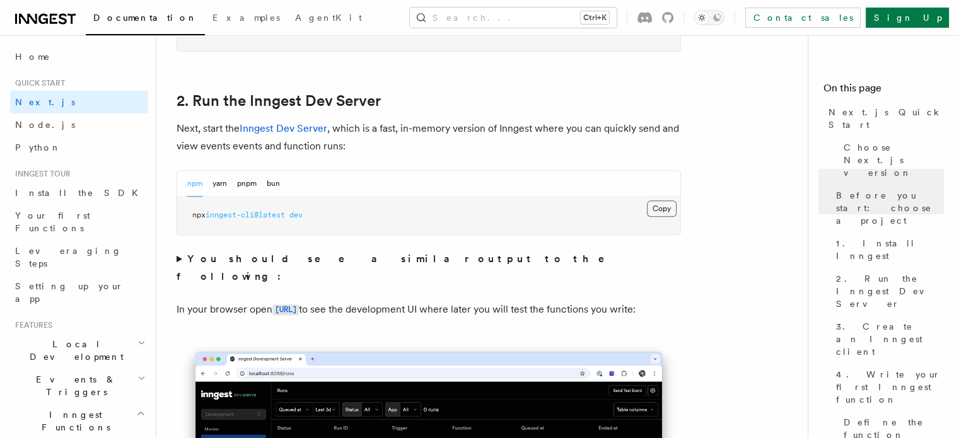 This screenshot has height=438, width=959. What do you see at coordinates (145, 20) in the screenshot?
I see `a: Documentation` at bounding box center [145, 20].